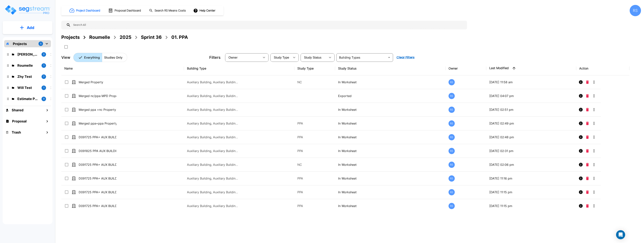  Describe the element at coordinates (16, 132) in the screenshot. I see `h1: Trash` at that location.